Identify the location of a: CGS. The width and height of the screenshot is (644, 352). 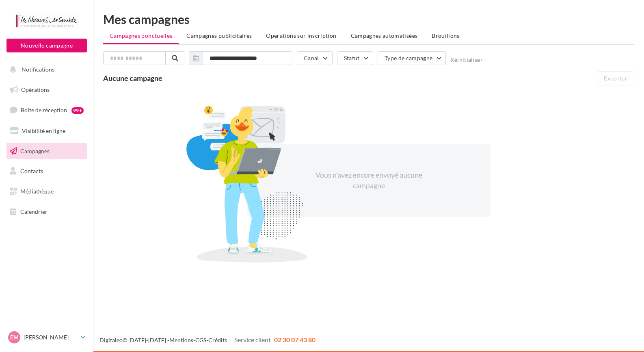
(200, 340).